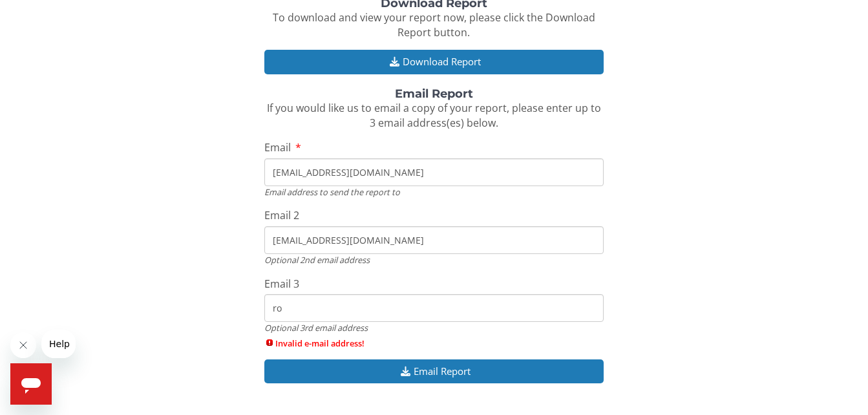 The width and height of the screenshot is (868, 415). Describe the element at coordinates (433, 371) in the screenshot. I see `button: Email Report` at that location.